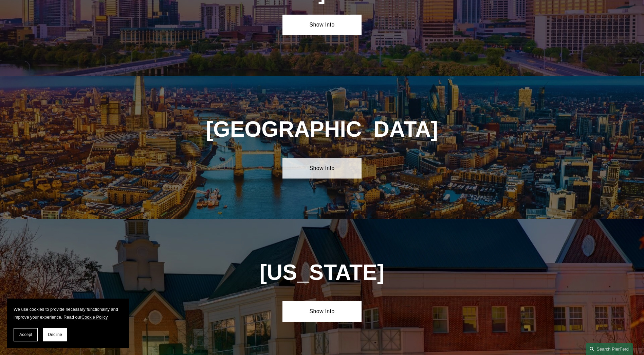  What do you see at coordinates (26, 334) in the screenshot?
I see `button: Accept` at bounding box center [26, 334].